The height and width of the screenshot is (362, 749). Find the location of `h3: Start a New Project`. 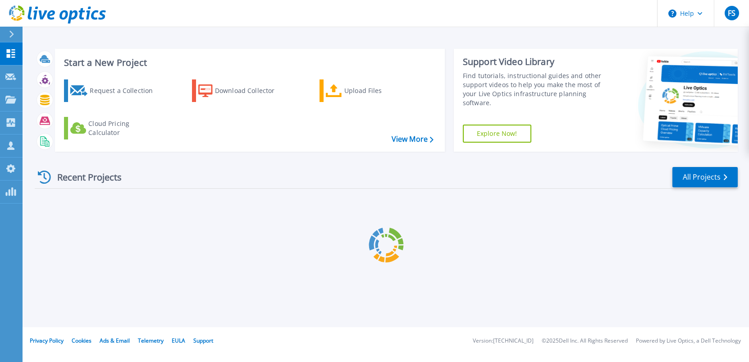

h3: Start a New Project is located at coordinates (248, 63).